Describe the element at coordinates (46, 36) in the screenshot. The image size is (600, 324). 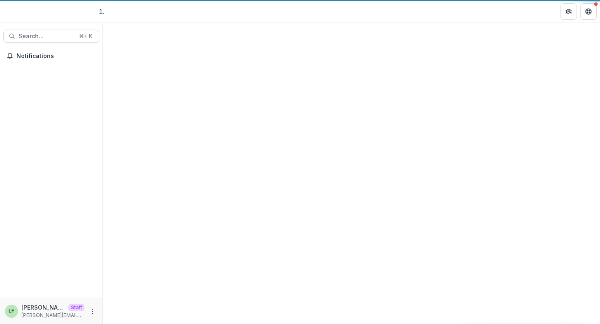
I see `span: Search...` at that location.